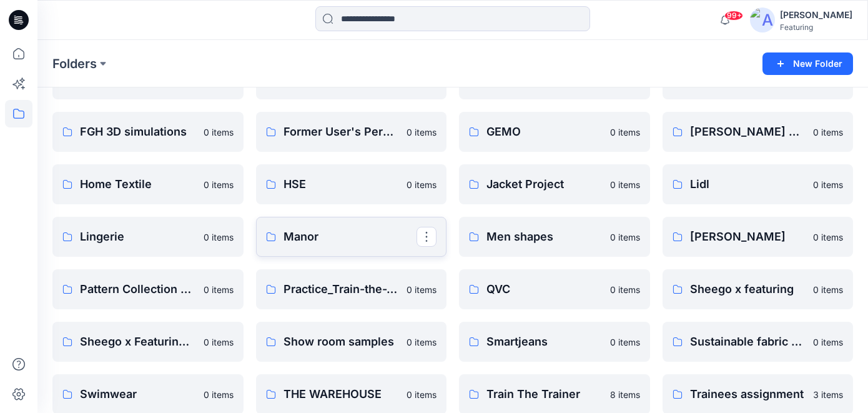 The width and height of the screenshot is (868, 413). Describe the element at coordinates (545, 341) in the screenshot. I see `p: Smartjeans` at that location.